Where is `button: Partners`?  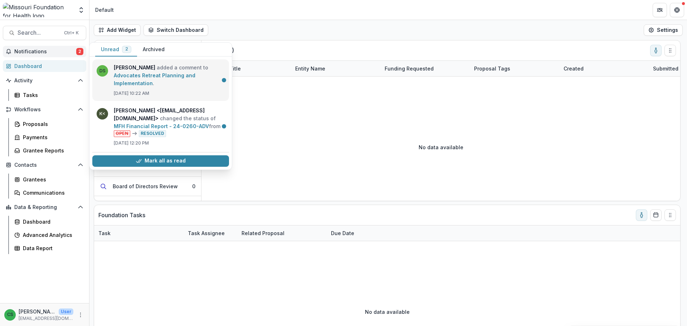 button: Partners is located at coordinates (660, 10).